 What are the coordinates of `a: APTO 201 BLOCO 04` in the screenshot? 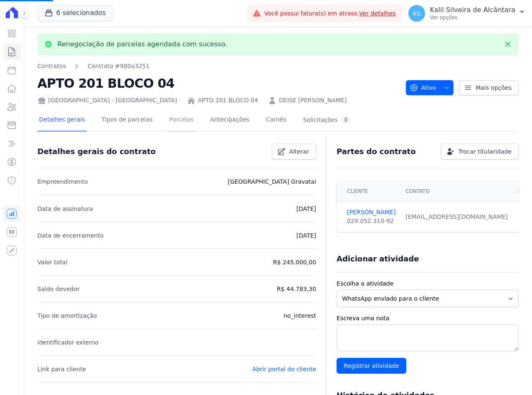 It's located at (228, 100).